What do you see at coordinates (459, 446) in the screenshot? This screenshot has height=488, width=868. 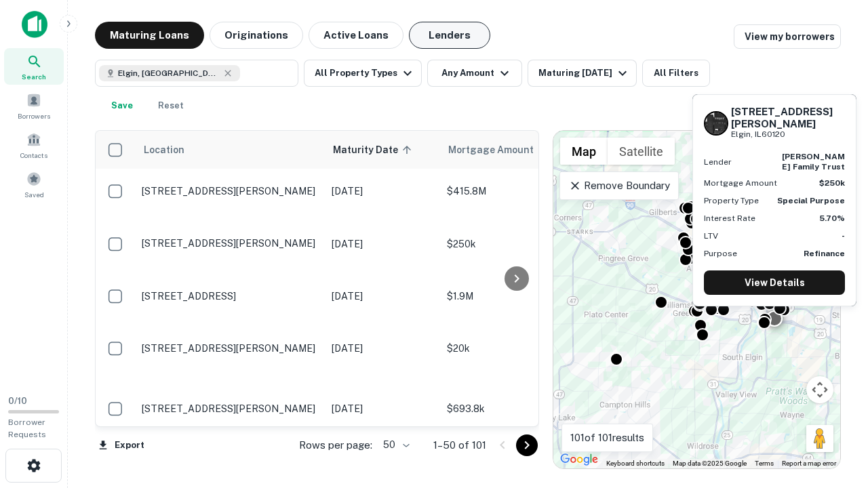 I see `p: 1–50 of 101` at bounding box center [459, 446].